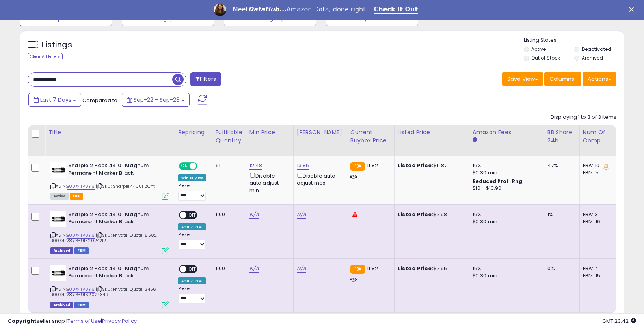 The width and height of the screenshot is (644, 329). Describe the element at coordinates (268, 183) in the screenshot. I see `div: Disable auto adjust min` at that location.